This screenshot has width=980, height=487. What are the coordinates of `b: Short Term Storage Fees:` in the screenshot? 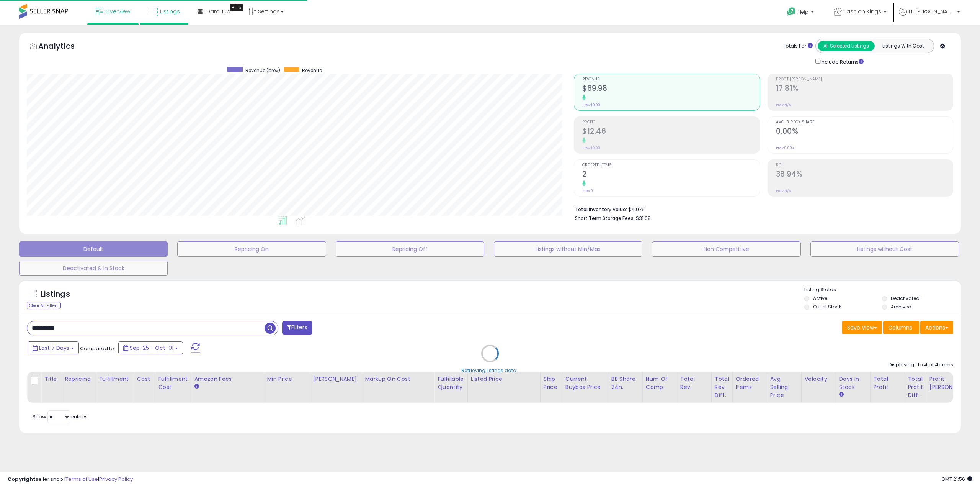 It's located at (605, 218).